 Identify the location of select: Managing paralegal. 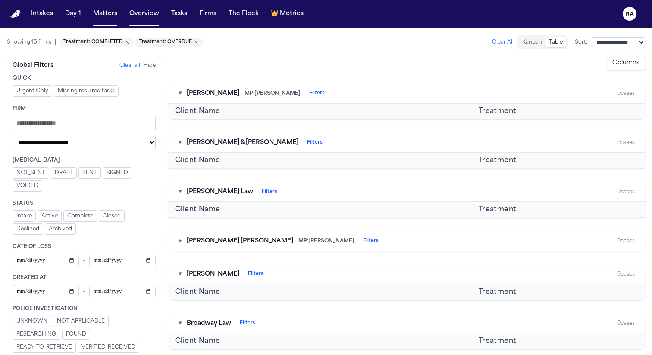
(84, 142).